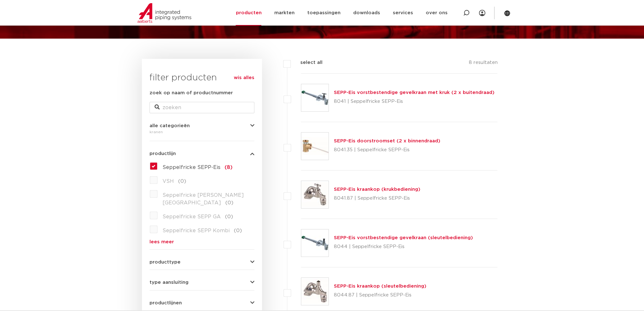  I want to click on button: productlijn, so click(202, 154).